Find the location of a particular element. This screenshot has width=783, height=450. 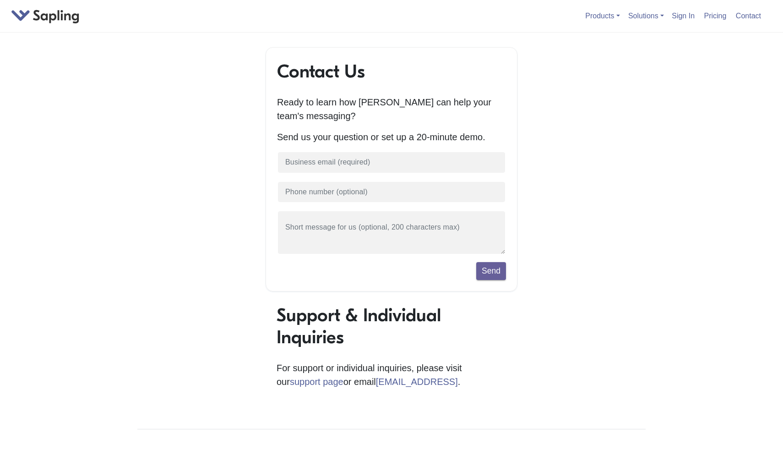

a: Sign In is located at coordinates (683, 16).